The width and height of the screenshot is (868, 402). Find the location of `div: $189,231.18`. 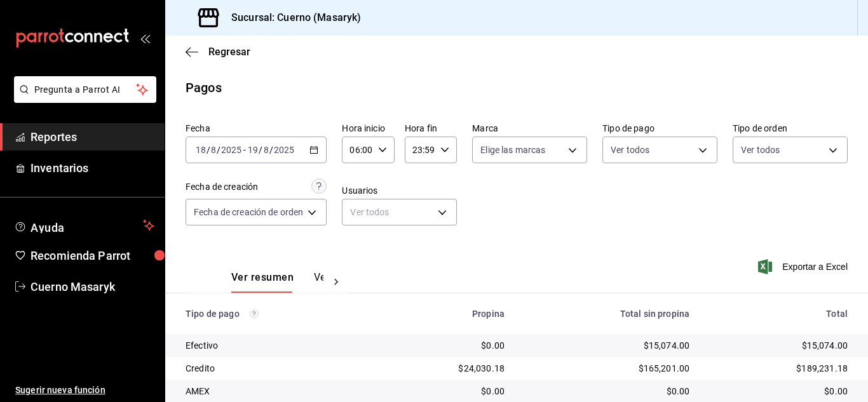

div: $189,231.18 is located at coordinates (778, 368).